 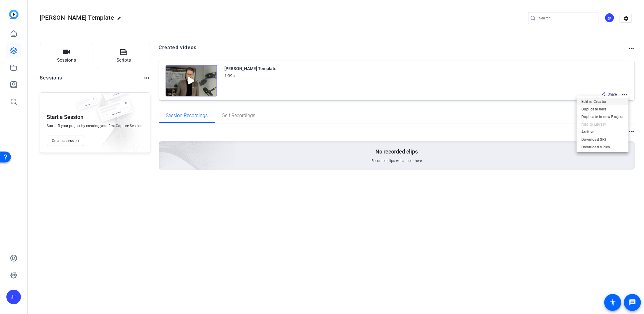 What do you see at coordinates (602, 101) in the screenshot?
I see `span: Edit in Creator` at bounding box center [602, 101].